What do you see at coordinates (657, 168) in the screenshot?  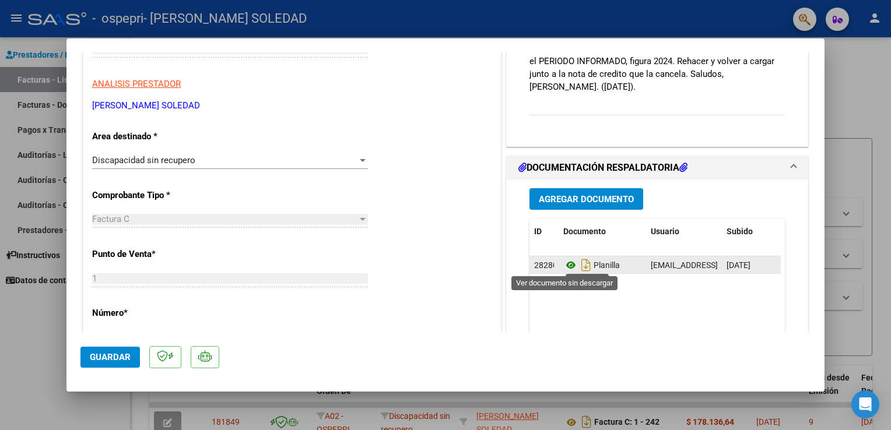 I see `mat-expansion-panel-header: DOCUMENTACIÓN RESPALDATORIA` at bounding box center [657, 168].